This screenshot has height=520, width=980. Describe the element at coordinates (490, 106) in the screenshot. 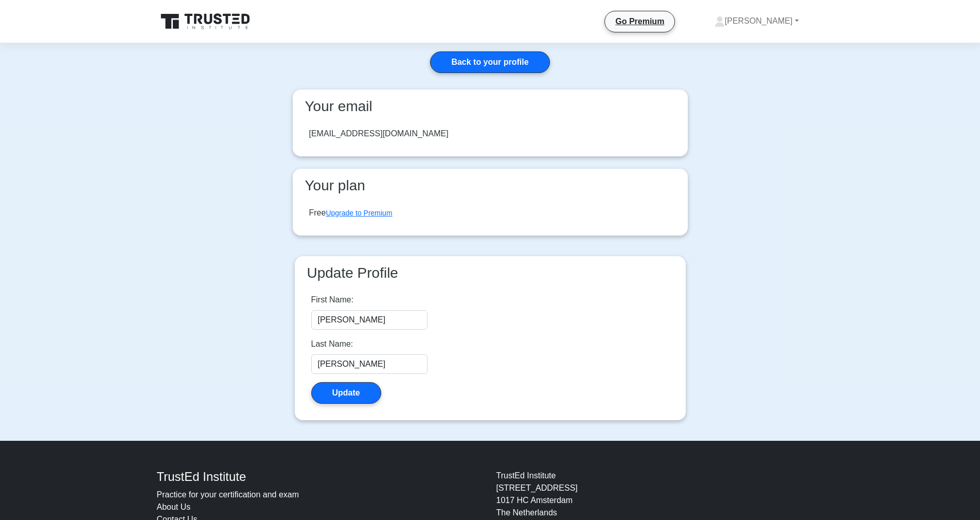

I see `h3: Your email` at that location.